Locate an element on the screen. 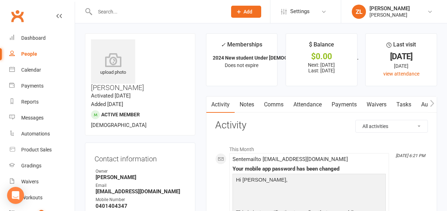 The image size is (447, 211). a: Workouts is located at coordinates (42, 197).